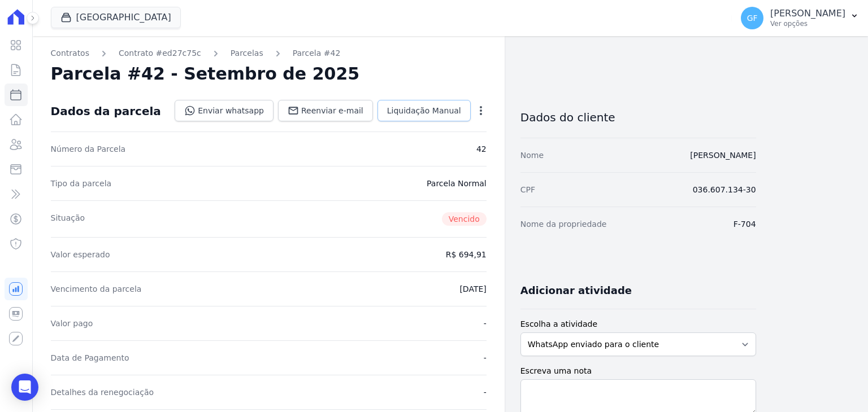  I want to click on dt: Situação, so click(68, 219).